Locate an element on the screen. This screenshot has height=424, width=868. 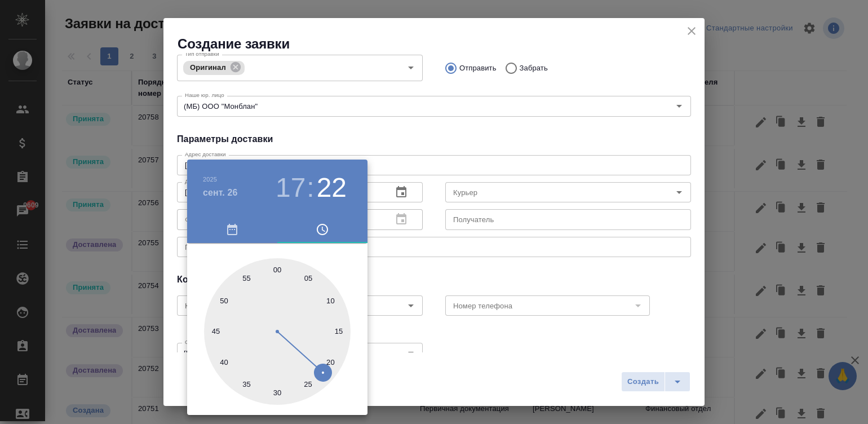
h4: сент. 26 is located at coordinates (221, 193).